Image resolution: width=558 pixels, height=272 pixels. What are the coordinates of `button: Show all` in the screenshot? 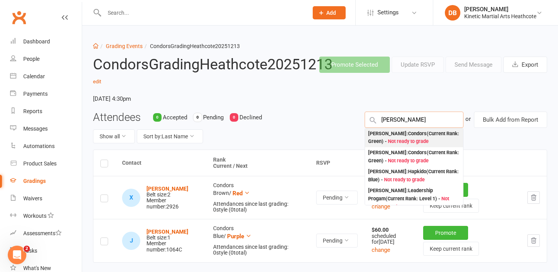 It's located at (114, 136).